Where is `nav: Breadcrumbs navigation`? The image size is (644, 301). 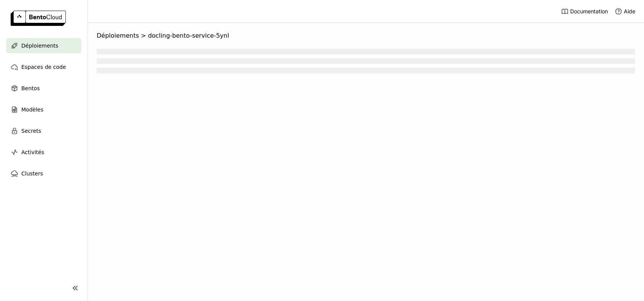 nav: Breadcrumbs navigation is located at coordinates (366, 36).